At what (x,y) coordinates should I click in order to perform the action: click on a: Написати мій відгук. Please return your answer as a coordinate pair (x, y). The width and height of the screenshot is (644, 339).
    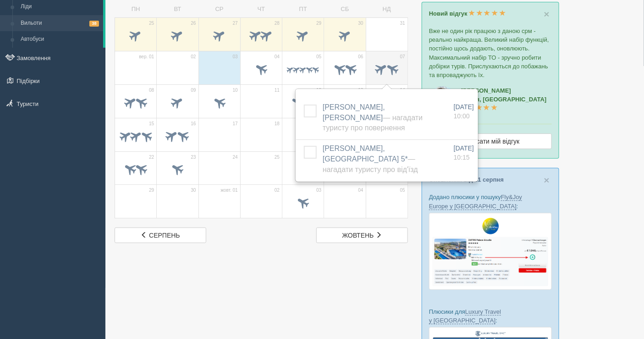
    Looking at the image, I should click on (491, 141).